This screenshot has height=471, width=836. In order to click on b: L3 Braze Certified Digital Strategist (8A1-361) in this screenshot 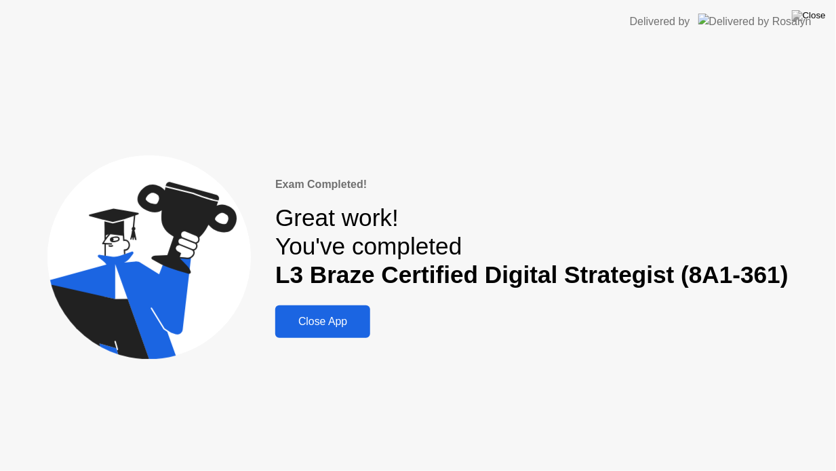, I will do `click(532, 274)`.